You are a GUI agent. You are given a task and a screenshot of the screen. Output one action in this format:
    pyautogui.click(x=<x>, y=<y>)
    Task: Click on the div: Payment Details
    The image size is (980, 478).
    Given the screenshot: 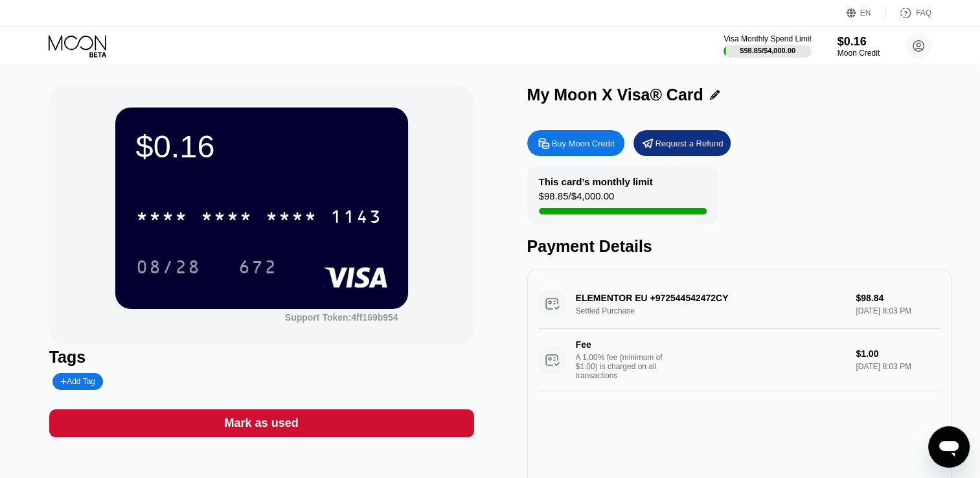 What is the action you would take?
    pyautogui.click(x=740, y=246)
    